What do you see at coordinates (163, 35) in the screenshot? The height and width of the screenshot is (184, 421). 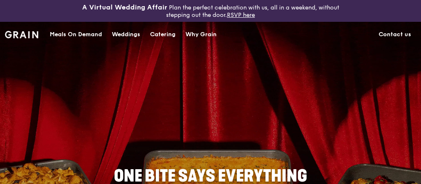 I see `a: Catering` at bounding box center [163, 35].